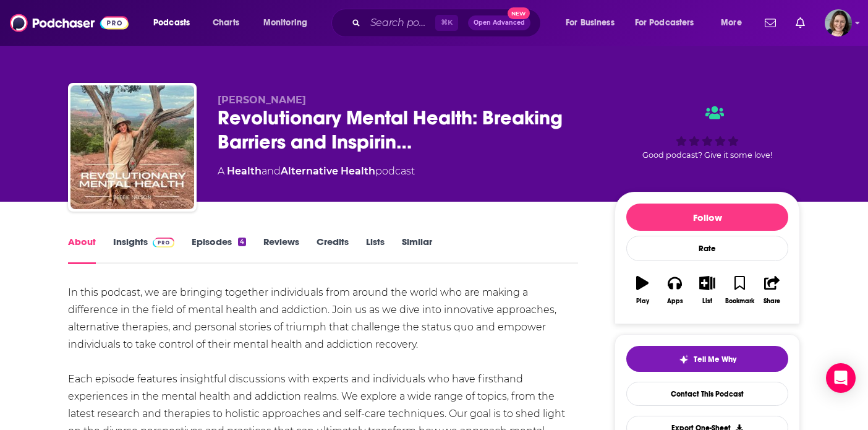  What do you see at coordinates (144, 250) in the screenshot?
I see `a: InsightsPodchaser Pro` at bounding box center [144, 250].